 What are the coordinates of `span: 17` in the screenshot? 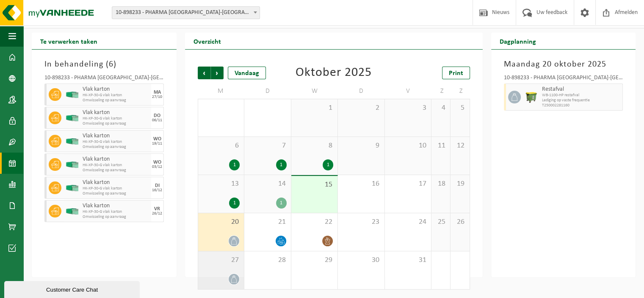 It's located at (408, 184).